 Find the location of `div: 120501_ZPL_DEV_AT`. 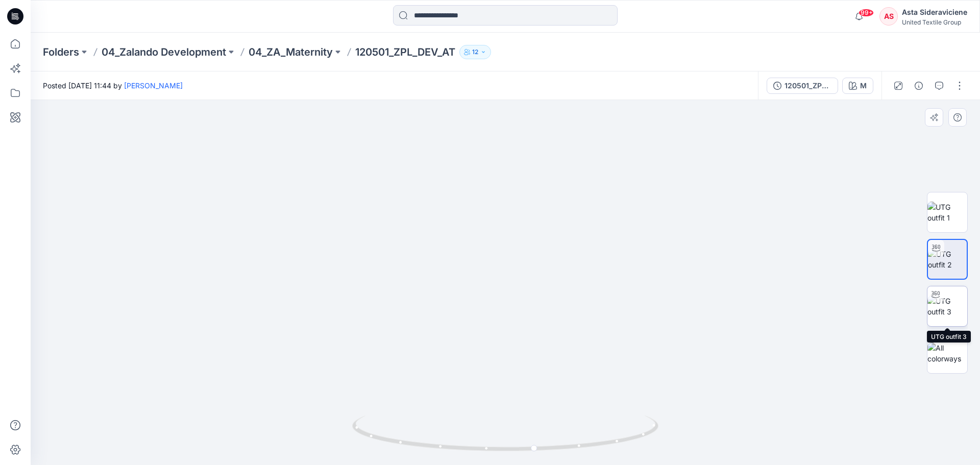

div: 120501_ZPL_DEV_AT is located at coordinates (809, 86).